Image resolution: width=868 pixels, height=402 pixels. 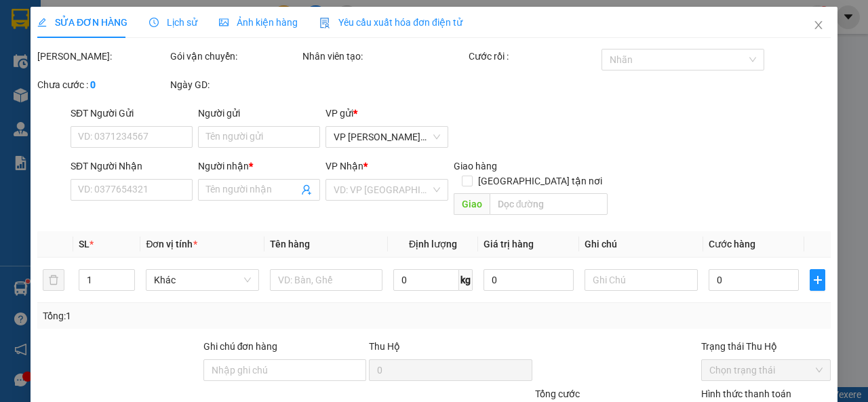 I want to click on strong: BIÊN NHẬN GỬI HÀNG, so click(x=101, y=14).